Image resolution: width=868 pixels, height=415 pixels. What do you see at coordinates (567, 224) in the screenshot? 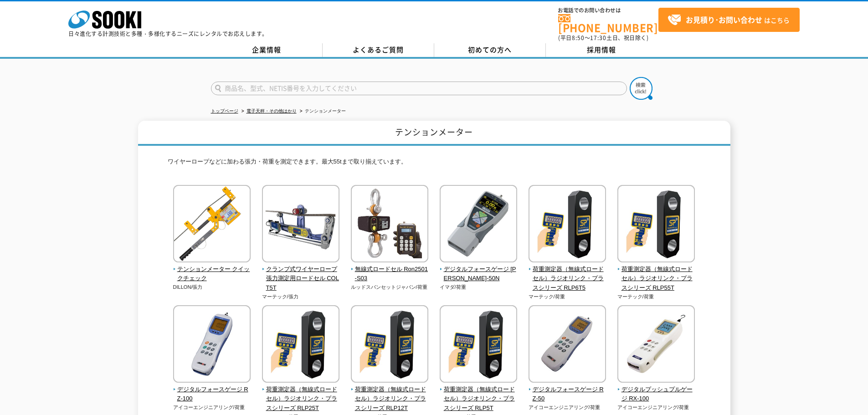
I see `img: 荷重測定器（無線式ロードセル）ラジオリンク・プラスシリーズ RLP6T5` at bounding box center [567, 224].